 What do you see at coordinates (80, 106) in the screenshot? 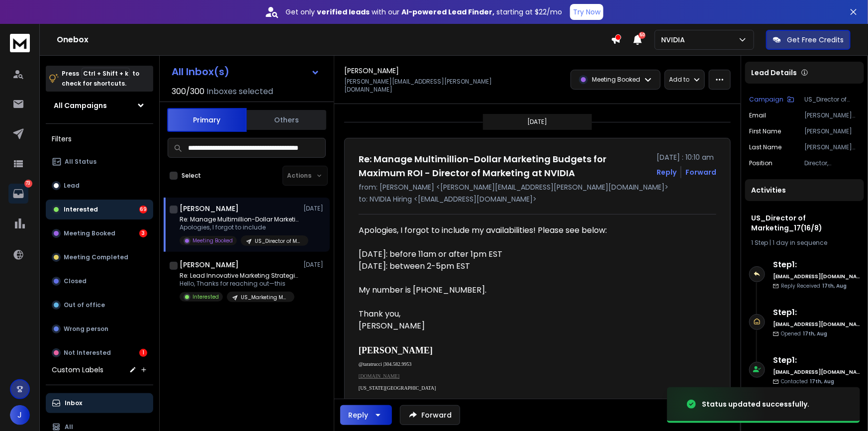
I see `h1: All Campaigns` at bounding box center [80, 106].